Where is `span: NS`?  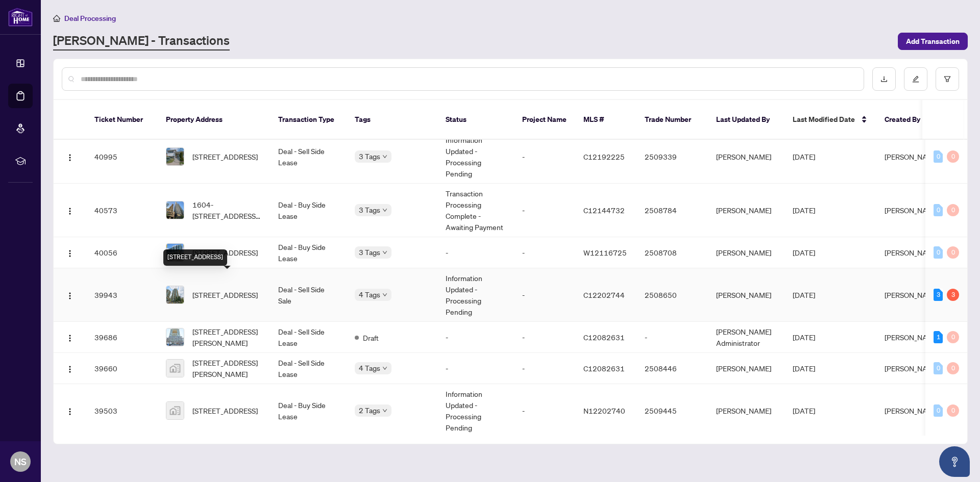 span: NS is located at coordinates (21, 462).